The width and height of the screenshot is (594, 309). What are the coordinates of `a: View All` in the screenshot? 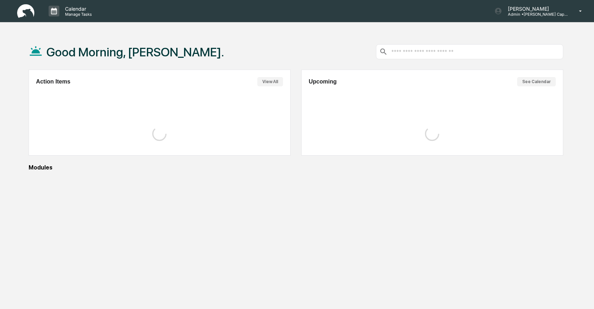 It's located at (270, 82).